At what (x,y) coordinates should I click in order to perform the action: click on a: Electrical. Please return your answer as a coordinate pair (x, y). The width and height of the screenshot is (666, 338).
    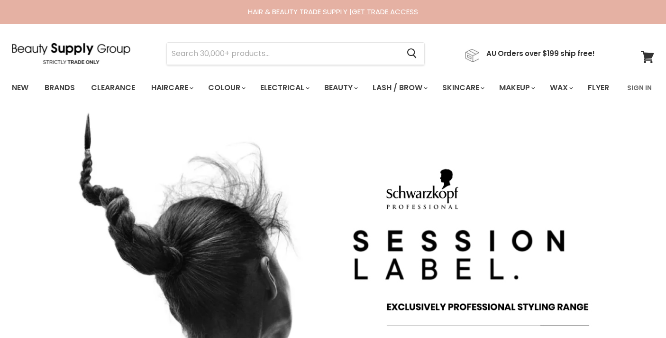
    Looking at the image, I should click on (284, 88).